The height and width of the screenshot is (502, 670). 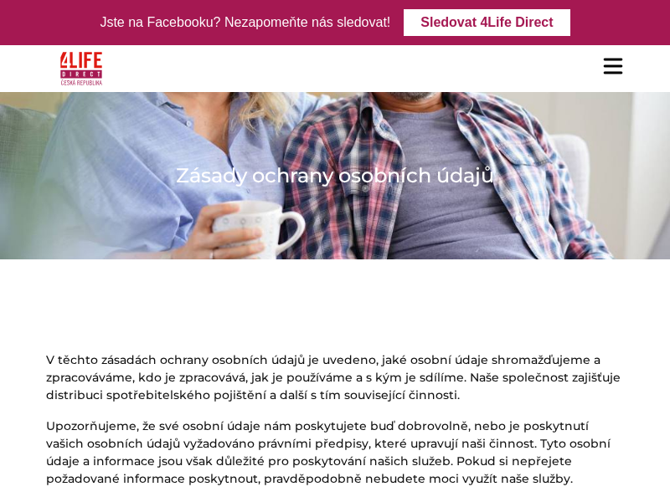 What do you see at coordinates (335, 453) in the screenshot?
I see `p: Upozorňujeme, že své osobní údaje nám poskytujete buď dobrovolně, nebo je poskytnutí vašich osobn...` at bounding box center [335, 453].